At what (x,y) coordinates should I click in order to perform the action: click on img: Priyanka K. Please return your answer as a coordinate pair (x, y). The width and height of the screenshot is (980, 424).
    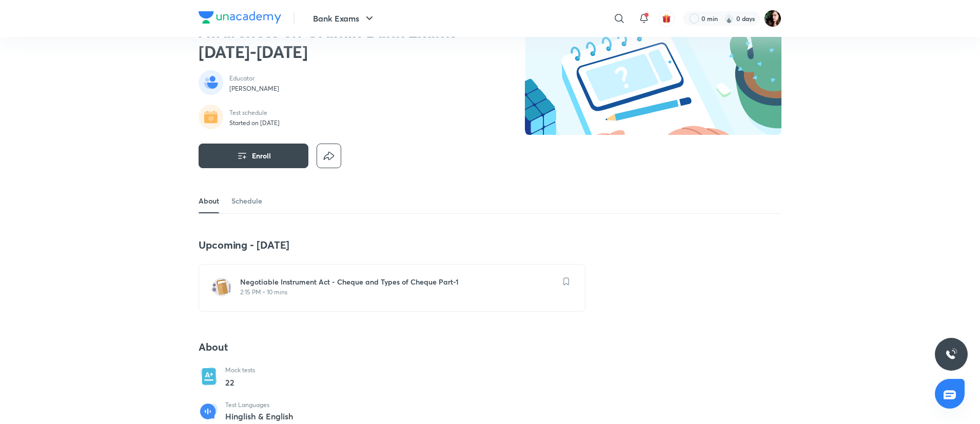
    Looking at the image, I should click on (773, 18).